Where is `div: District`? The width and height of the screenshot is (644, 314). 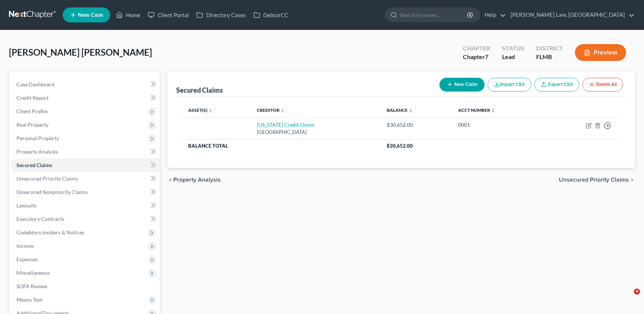 div: District is located at coordinates (550, 48).